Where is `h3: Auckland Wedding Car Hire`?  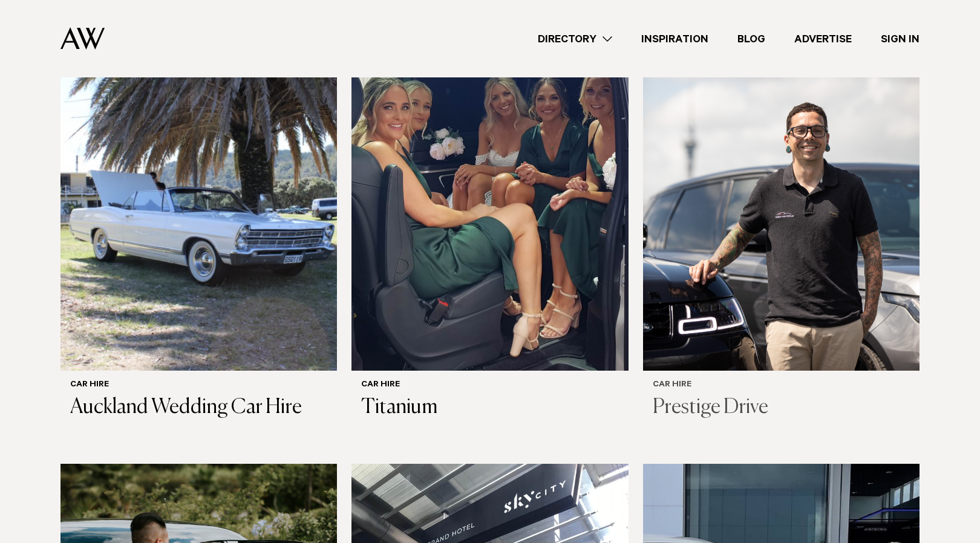 h3: Auckland Wedding Car Hire is located at coordinates (198, 408).